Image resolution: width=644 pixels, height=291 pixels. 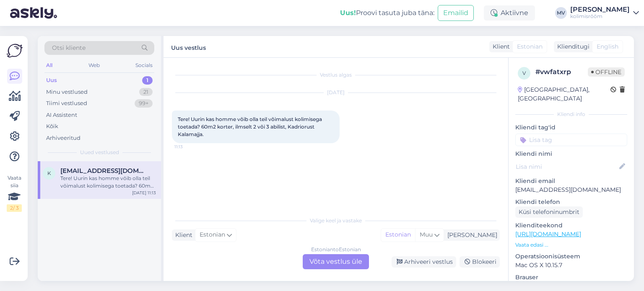 What do you see at coordinates (190, 146) in the screenshot?
I see `span: 11:13` at bounding box center [190, 146].